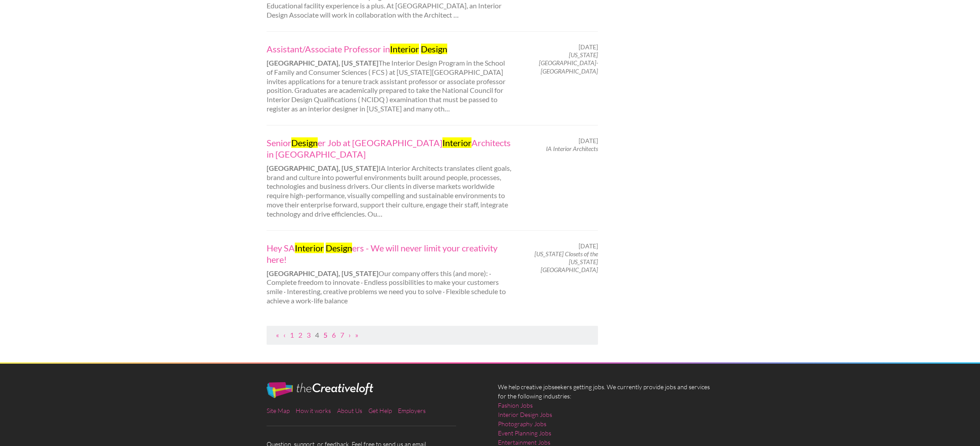 The image size is (980, 446). What do you see at coordinates (389, 254) in the screenshot?
I see `a: Hey SAInterior Designers - We will never limit your creativity here!` at bounding box center [389, 254].